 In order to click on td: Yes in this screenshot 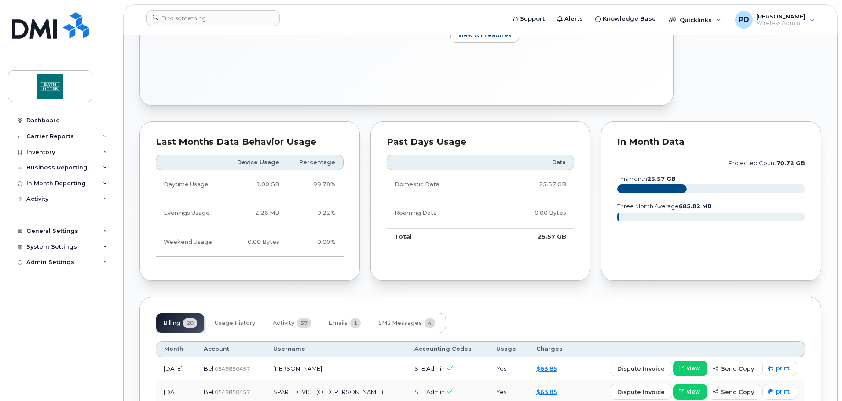, I will do `click(508, 368)`.